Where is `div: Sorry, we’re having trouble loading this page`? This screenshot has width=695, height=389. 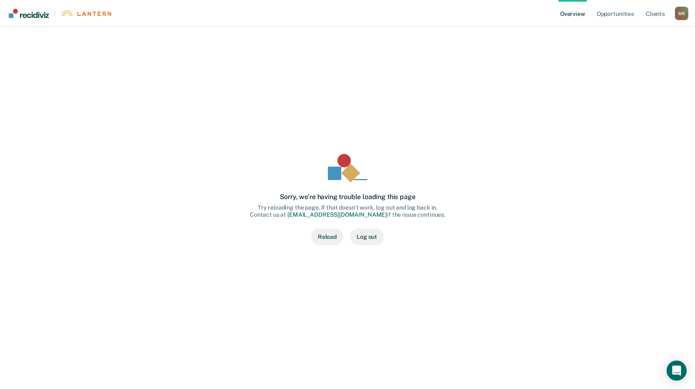 div: Sorry, we’re having trouble loading this page is located at coordinates (348, 196).